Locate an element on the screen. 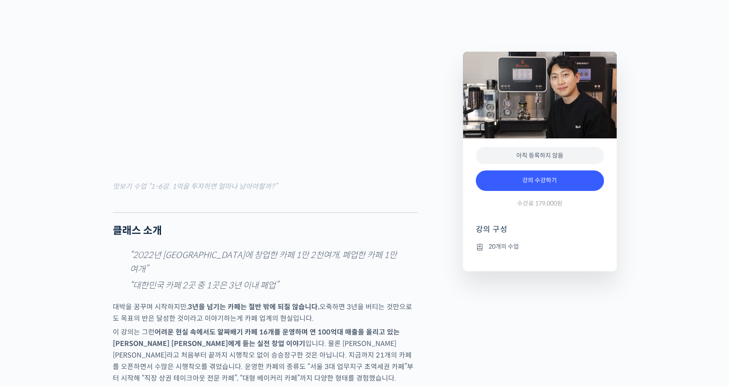 The width and height of the screenshot is (729, 387). h4: 강의 구성 is located at coordinates (540, 233).